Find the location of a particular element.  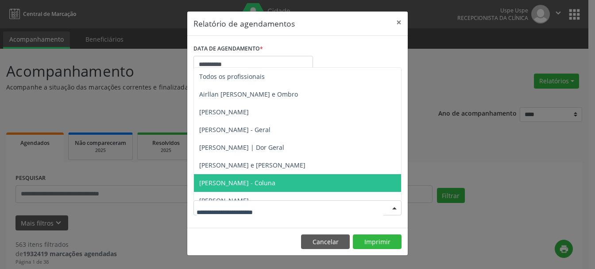

button: Cancelar is located at coordinates (325, 242).